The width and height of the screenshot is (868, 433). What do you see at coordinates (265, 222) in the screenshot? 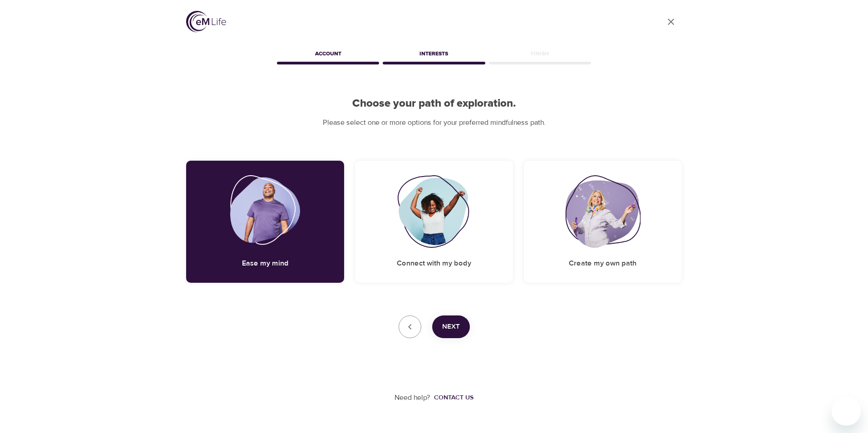
I see `div: Ease my mindEase my mind` at bounding box center [265, 222].